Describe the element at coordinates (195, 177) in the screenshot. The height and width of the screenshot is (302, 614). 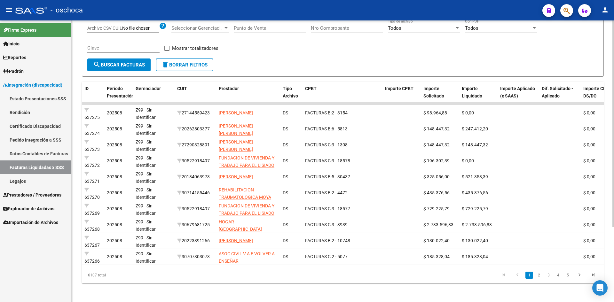
I see `div: 20184063973` at that location.